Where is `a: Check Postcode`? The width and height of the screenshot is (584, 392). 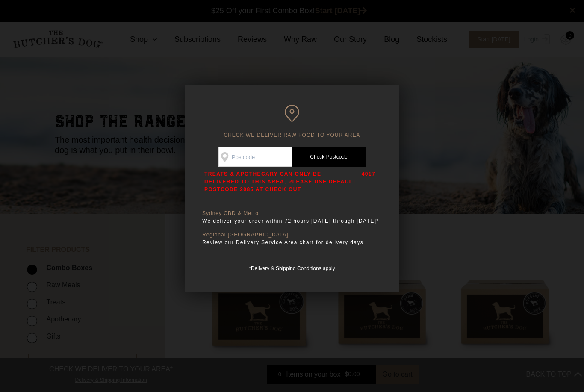 a: Check Postcode is located at coordinates (329, 157).